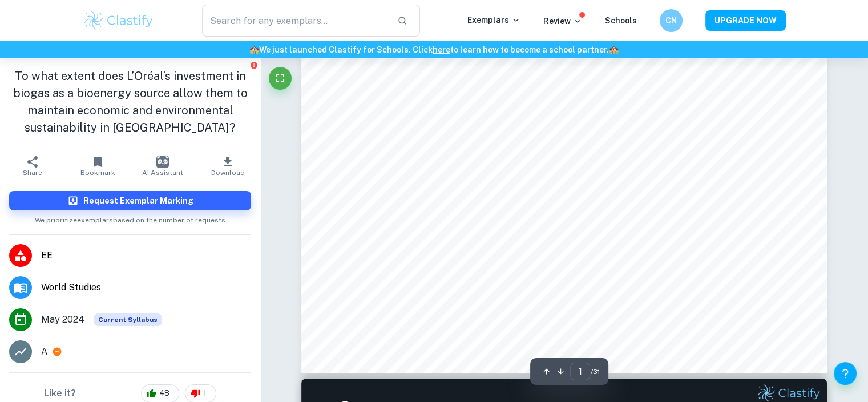 The image size is (868, 402). I want to click on span: EE, so click(146, 255).